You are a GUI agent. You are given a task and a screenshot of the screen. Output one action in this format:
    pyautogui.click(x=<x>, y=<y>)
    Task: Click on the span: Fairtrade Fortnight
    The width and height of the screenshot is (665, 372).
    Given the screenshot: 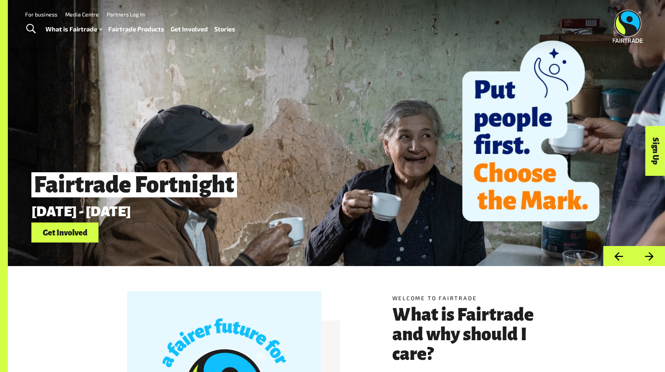 What is the action you would take?
    pyautogui.click(x=134, y=185)
    